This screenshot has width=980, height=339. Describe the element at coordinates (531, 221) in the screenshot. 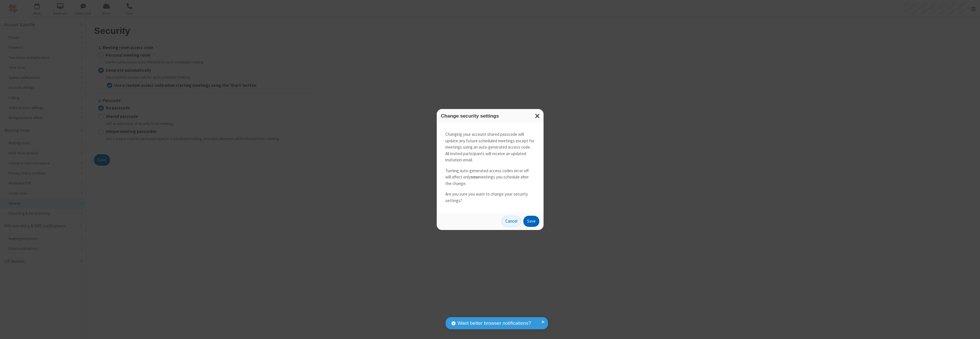

I see `button: Save` at that location.